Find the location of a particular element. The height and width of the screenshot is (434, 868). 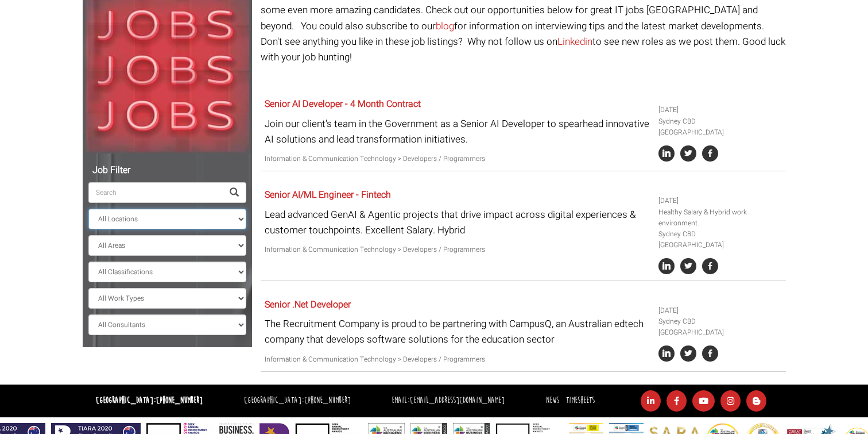

a: Senior AI/ML Engineer - Fintech is located at coordinates (328, 195).